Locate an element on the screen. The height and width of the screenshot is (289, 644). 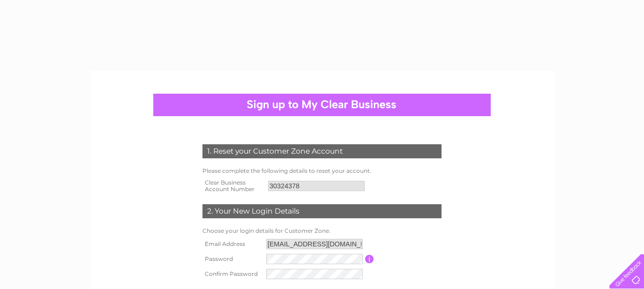
td: Please complete the following details to reset your account. is located at coordinates (322, 171).